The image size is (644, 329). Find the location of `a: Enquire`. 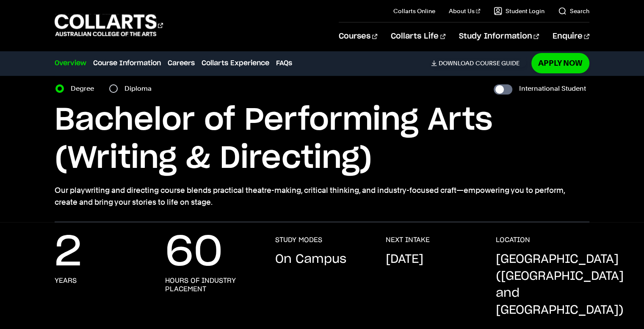

a: Enquire is located at coordinates (571, 37).